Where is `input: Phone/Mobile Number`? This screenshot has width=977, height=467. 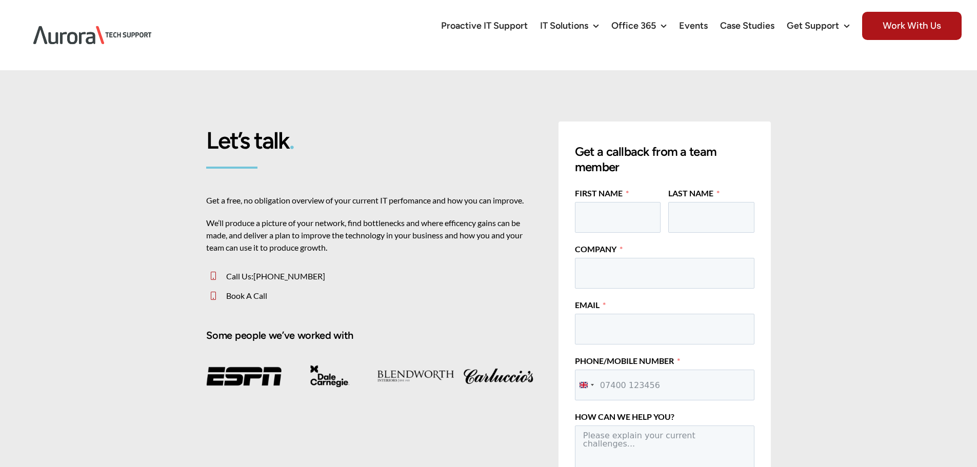 input: Phone/Mobile Number is located at coordinates (664, 385).